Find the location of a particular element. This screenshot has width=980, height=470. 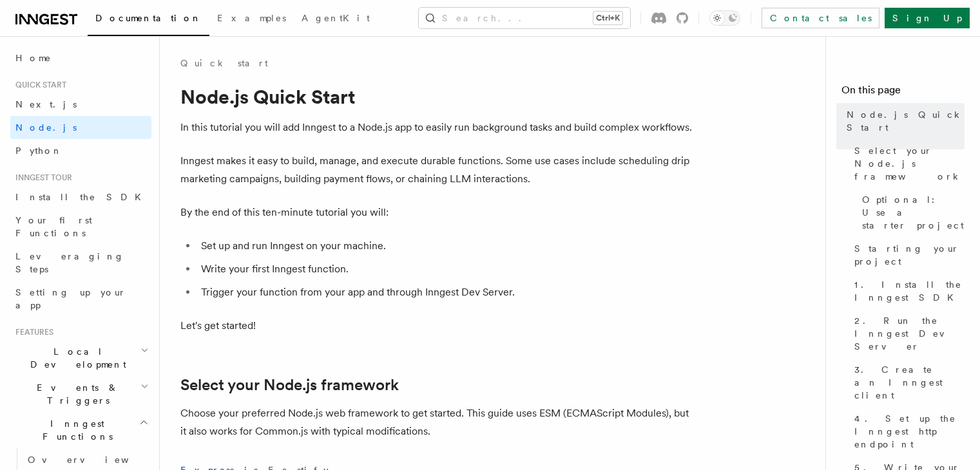

span: Quick start is located at coordinates (38, 85).